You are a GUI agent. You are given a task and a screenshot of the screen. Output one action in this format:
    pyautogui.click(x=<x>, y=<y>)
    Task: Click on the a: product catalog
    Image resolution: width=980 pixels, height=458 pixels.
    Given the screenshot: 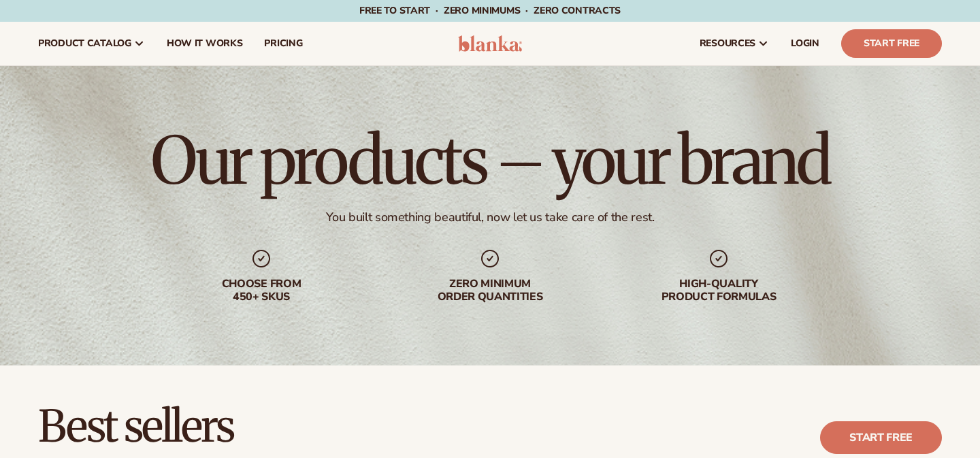 What is the action you would take?
    pyautogui.click(x=92, y=44)
    